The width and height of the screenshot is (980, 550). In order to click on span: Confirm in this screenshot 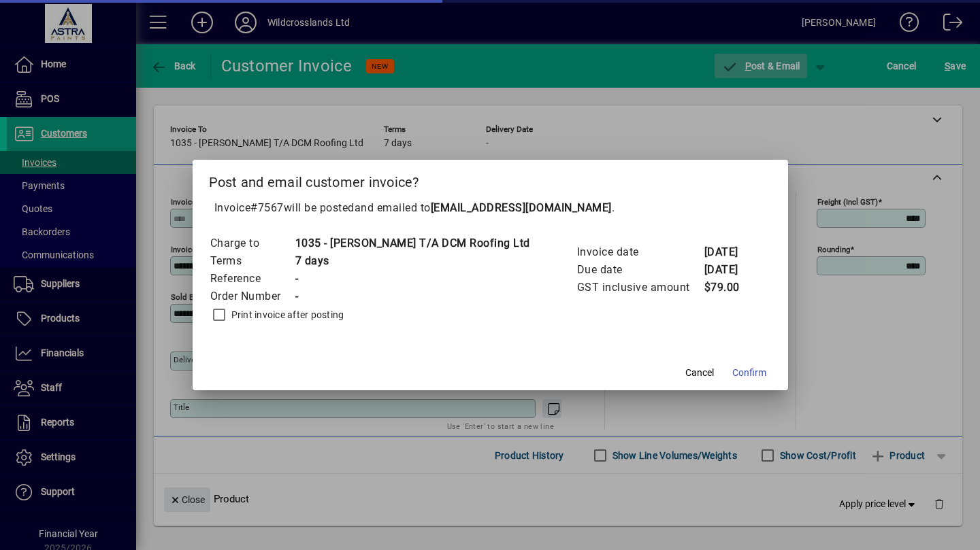, I will do `click(749, 373)`.